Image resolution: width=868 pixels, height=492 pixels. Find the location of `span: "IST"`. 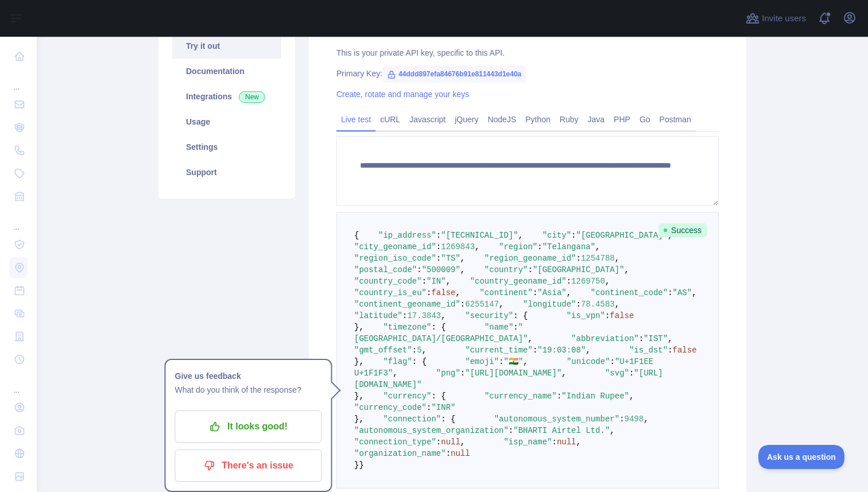

span: "IST" is located at coordinates (656, 339).